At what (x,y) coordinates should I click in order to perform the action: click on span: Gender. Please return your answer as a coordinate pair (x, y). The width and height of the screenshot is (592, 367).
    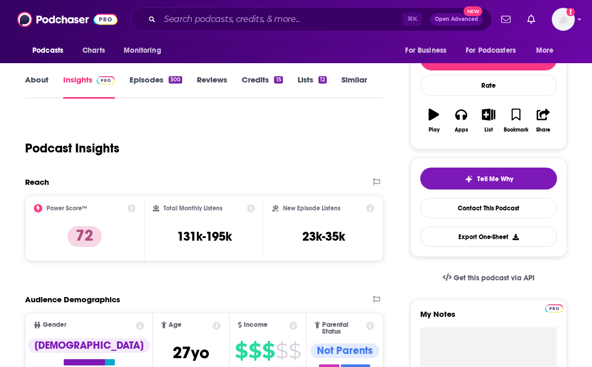
    Looking at the image, I should click on (54, 325).